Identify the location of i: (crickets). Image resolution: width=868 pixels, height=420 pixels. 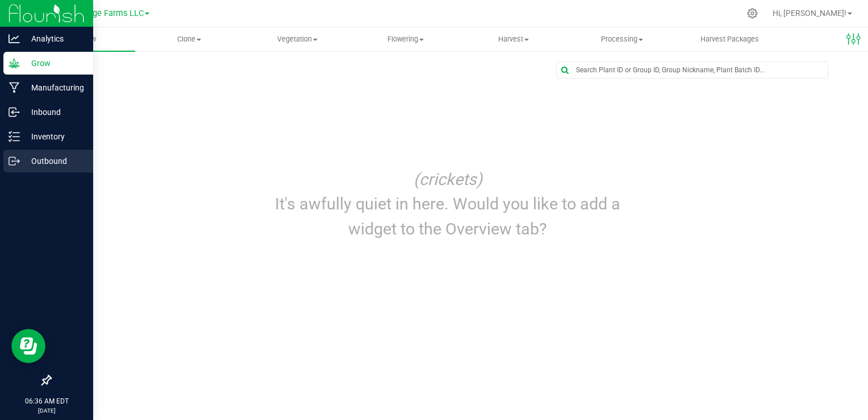
(448, 179).